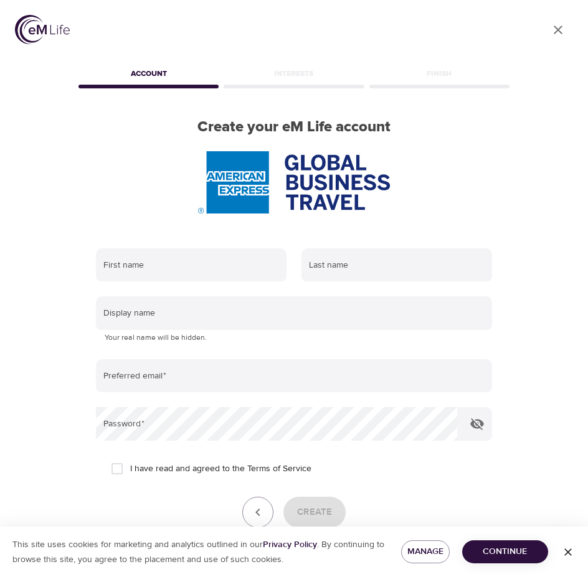 The height and width of the screenshot is (577, 588). I want to click on a: close, so click(558, 30).